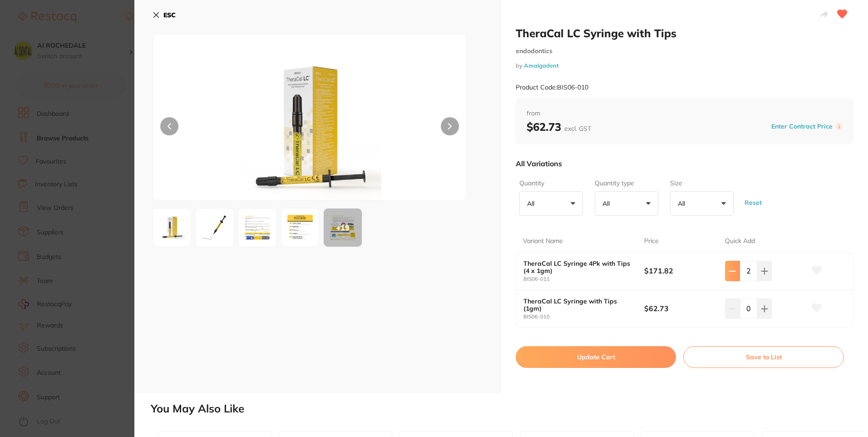 This screenshot has height=437, width=868. I want to click on img: MDYwMTAtMi1qcGc, so click(257, 228).